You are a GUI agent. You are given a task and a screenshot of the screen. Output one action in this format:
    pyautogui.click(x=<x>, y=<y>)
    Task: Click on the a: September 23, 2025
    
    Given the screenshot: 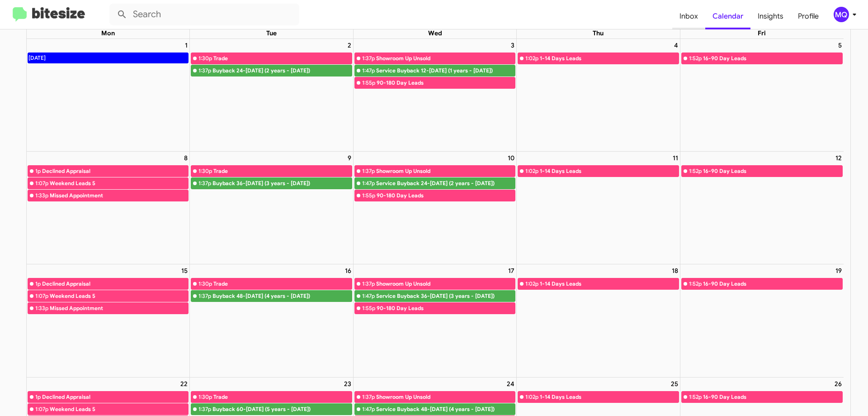 What is the action you would take?
    pyautogui.click(x=348, y=384)
    